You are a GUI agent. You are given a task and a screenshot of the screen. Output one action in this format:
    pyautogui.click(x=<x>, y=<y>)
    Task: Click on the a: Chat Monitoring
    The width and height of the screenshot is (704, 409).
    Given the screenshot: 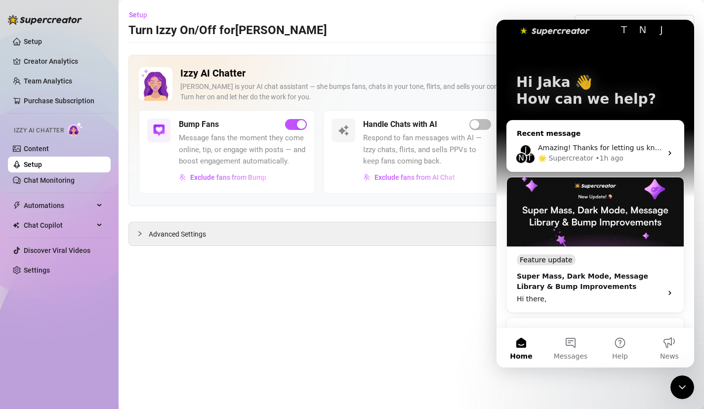 What is the action you would take?
    pyautogui.click(x=49, y=180)
    